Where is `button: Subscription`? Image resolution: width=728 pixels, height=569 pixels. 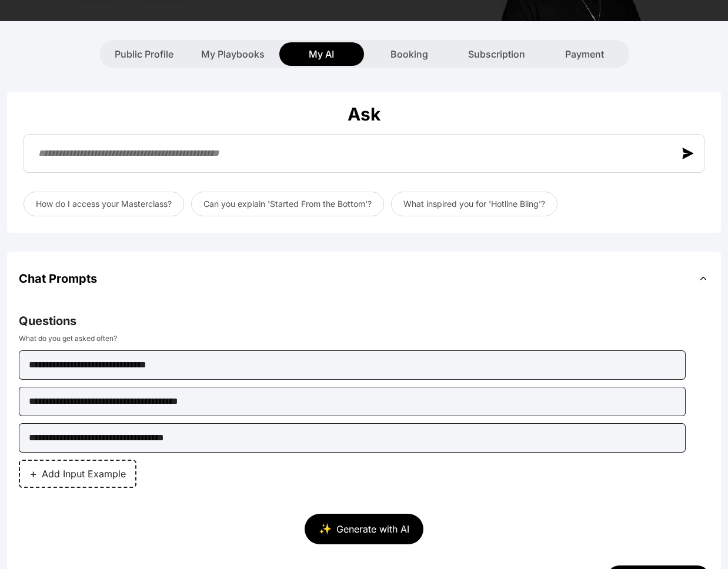
button: Subscription is located at coordinates (497, 54).